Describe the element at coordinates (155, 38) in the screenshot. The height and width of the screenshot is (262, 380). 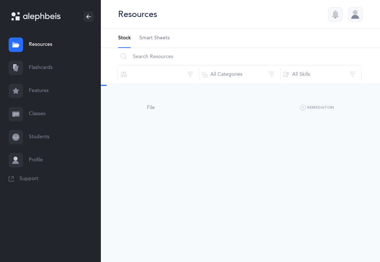
I see `span: Smart Sheets` at that location.